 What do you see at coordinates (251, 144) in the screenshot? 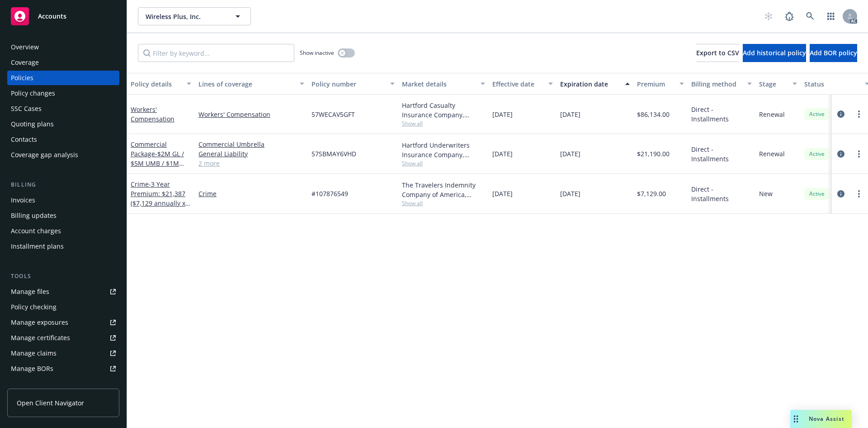
I see `a: Commercial Umbrella` at bounding box center [251, 144].